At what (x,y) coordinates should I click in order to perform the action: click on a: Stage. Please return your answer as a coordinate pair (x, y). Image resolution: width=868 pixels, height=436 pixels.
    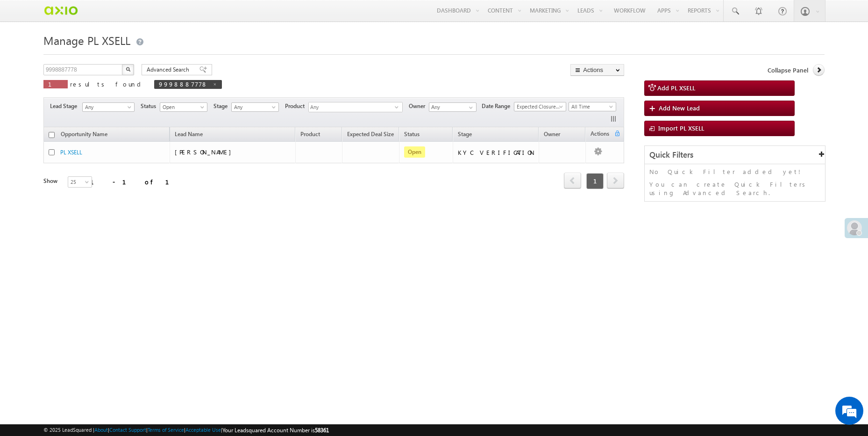
    Looking at the image, I should click on (465, 135).